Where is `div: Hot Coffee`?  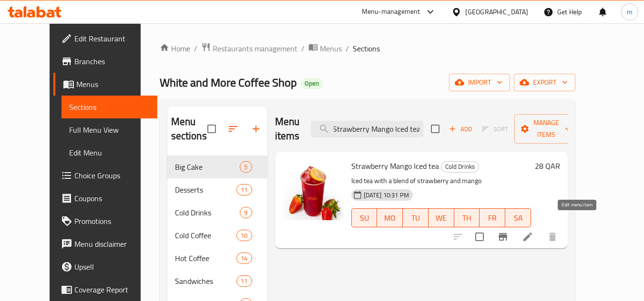
div: Hot Coffee is located at coordinates (206, 259).